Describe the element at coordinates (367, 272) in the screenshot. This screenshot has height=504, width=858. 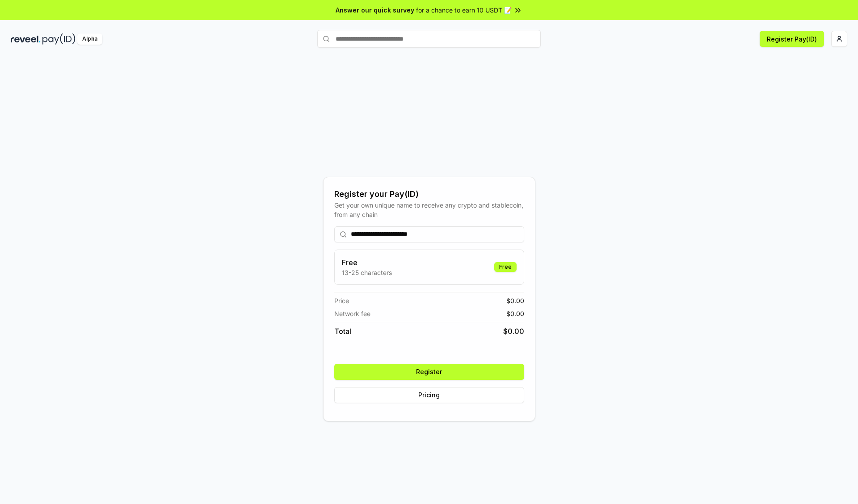
I see `p: 13-25 characters` at that location.